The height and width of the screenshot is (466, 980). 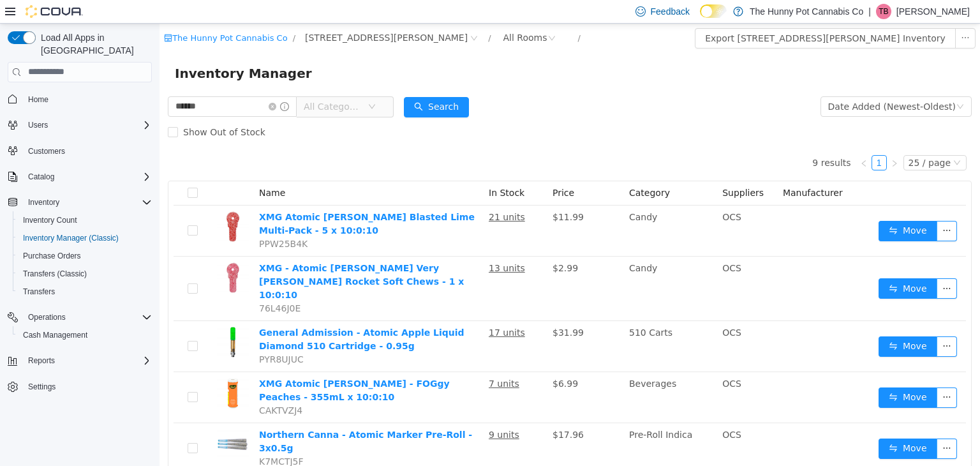 What do you see at coordinates (670, 11) in the screenshot?
I see `span: Feedback` at bounding box center [670, 11].